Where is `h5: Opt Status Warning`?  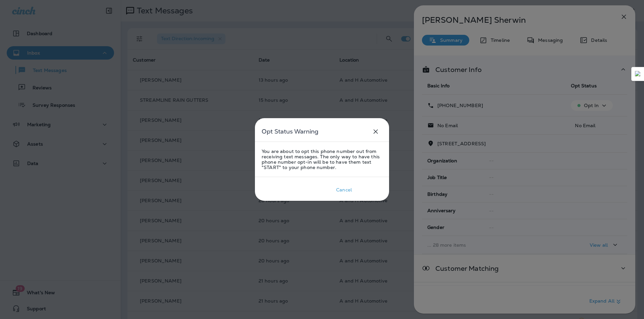
h5: Opt Status Warning is located at coordinates (290, 131).